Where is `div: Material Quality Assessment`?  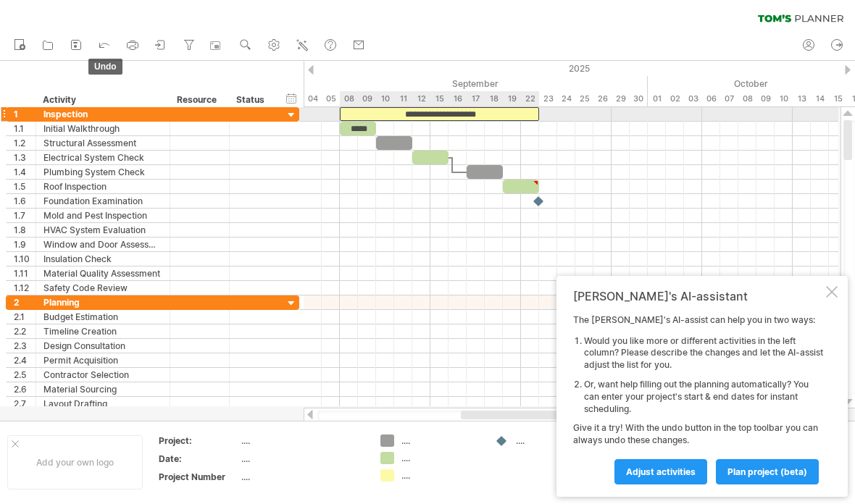
div: Material Quality Assessment is located at coordinates (103, 273).